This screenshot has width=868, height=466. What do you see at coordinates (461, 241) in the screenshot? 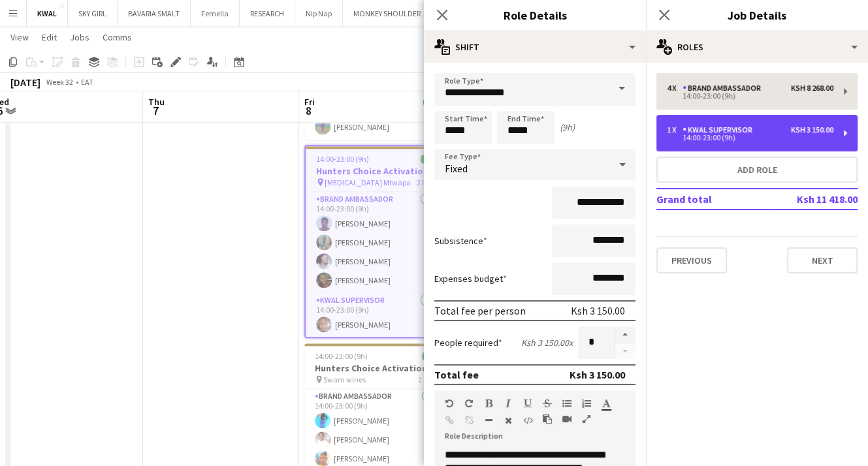
I see `label: Subsistence` at bounding box center [461, 241].